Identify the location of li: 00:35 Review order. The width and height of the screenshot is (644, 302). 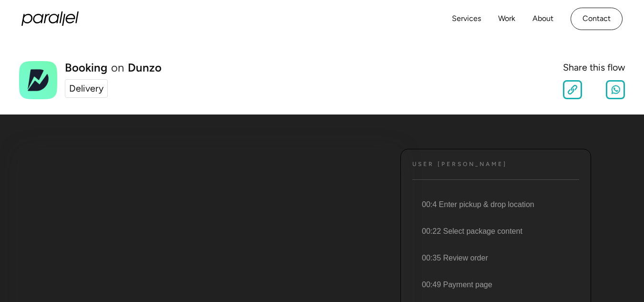
(495, 258).